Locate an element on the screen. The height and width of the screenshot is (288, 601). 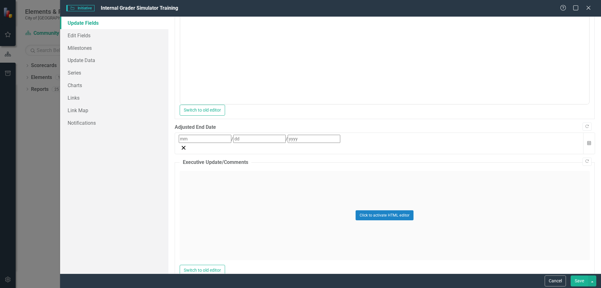
p: Currently working on getting a small desk for the trailer, and finishing up some odds and ends. R... is located at coordinates (204, 29).